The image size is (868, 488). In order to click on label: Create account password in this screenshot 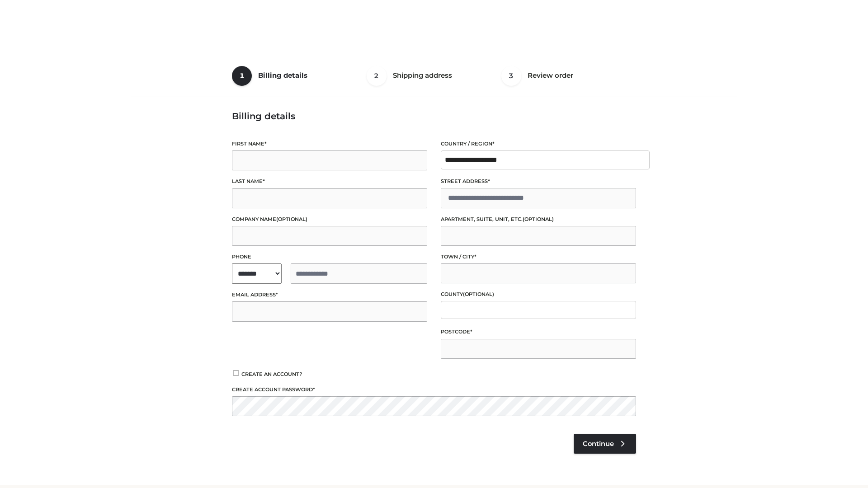, I will do `click(434, 389)`.